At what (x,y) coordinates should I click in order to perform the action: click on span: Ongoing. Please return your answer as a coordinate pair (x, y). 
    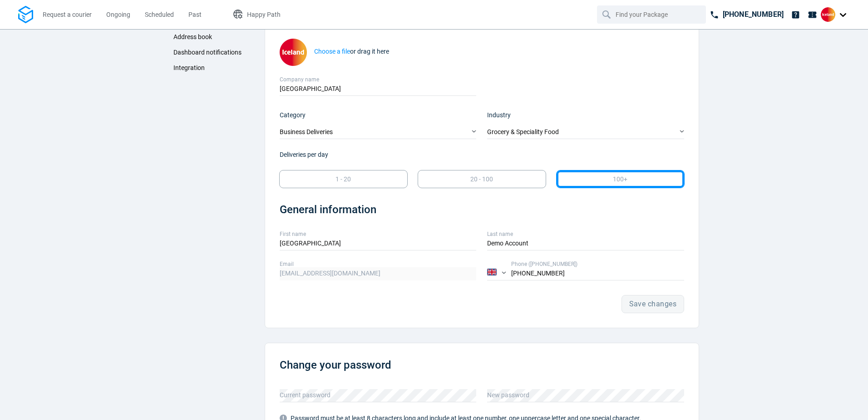
    Looking at the image, I should click on (118, 15).